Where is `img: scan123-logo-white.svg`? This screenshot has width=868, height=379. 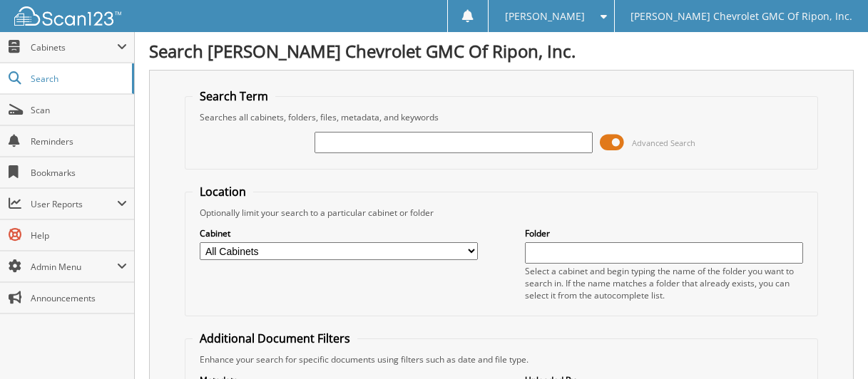 img: scan123-logo-white.svg is located at coordinates (68, 15).